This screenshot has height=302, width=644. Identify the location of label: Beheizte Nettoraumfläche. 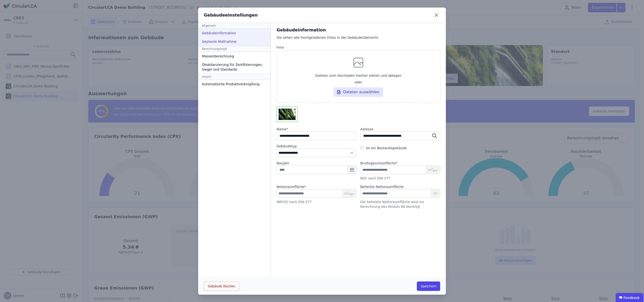
(382, 186).